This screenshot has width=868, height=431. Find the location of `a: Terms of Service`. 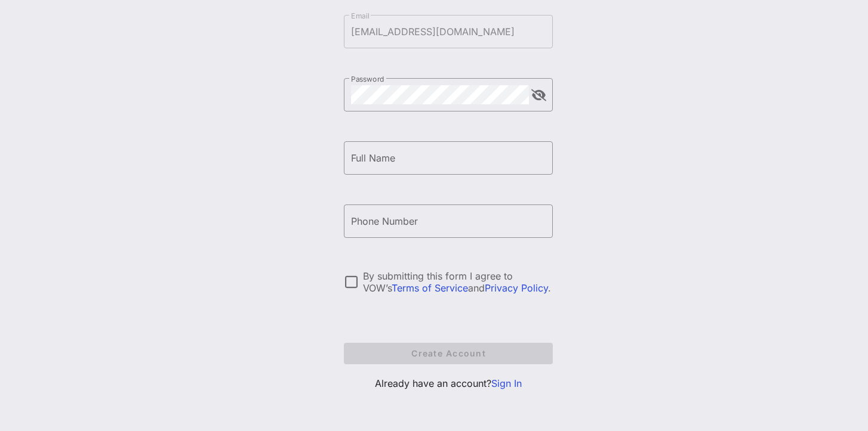

a: Terms of Service is located at coordinates (430, 288).